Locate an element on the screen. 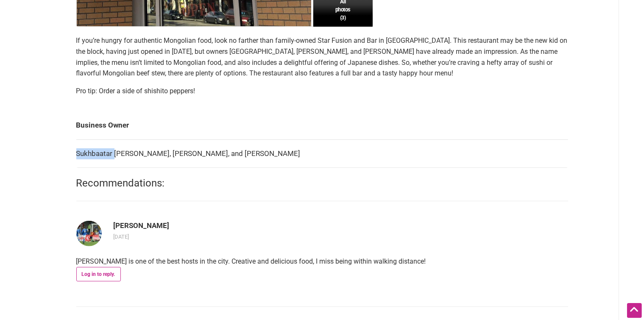 This screenshot has height=320, width=644. p: Pro tip: Order a side of shishito peppers! is located at coordinates (322, 91).